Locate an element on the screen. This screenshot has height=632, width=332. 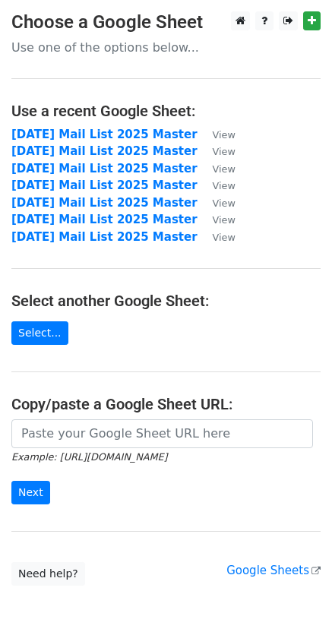
a: Need help? is located at coordinates (48, 574).